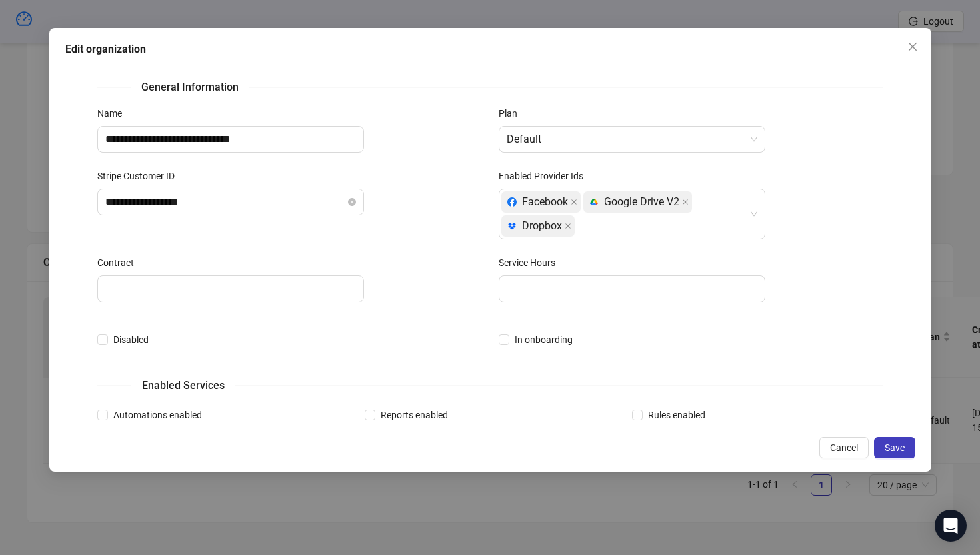 The image size is (980, 555). Describe the element at coordinates (844, 447) in the screenshot. I see `button: Cancel` at that location.